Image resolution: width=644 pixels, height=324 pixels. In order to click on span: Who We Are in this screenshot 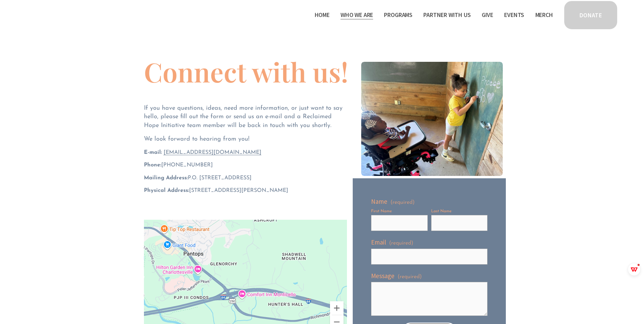, I will do `click(357, 15)`.